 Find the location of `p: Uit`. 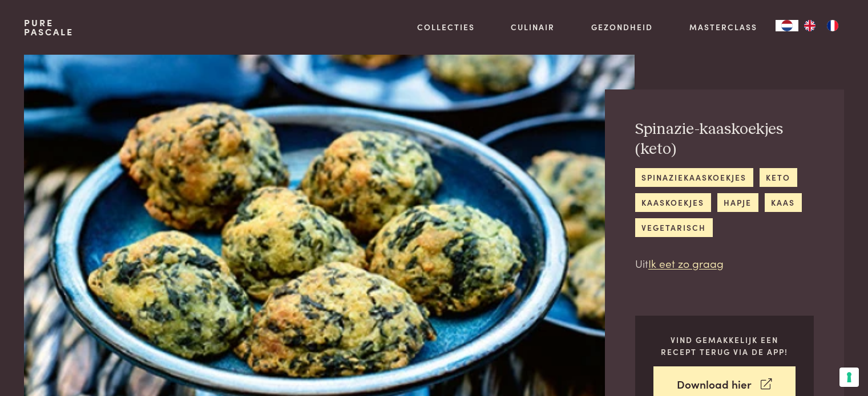

p: Uit is located at coordinates (724, 263).